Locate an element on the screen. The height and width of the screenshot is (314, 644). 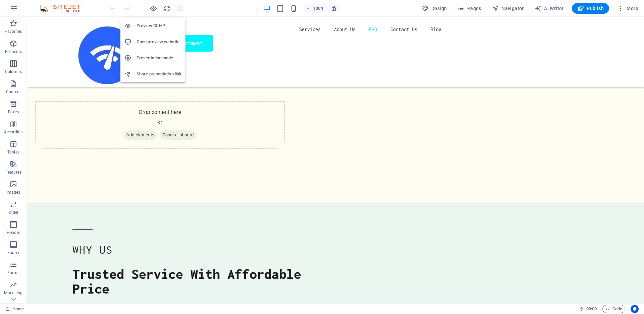
button: AI Writer is located at coordinates (549, 8).